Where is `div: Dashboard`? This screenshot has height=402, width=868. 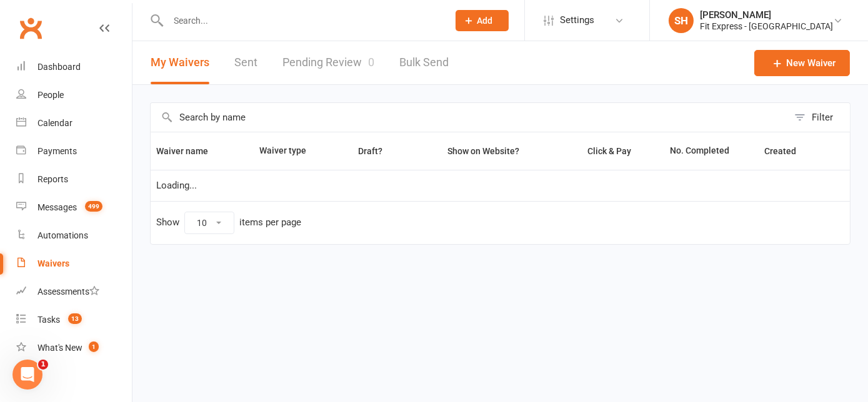 div: Dashboard is located at coordinates (59, 67).